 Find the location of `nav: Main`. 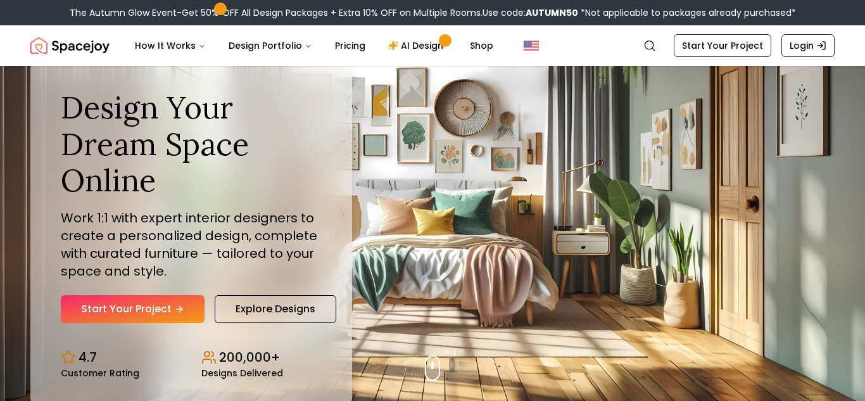

nav: Main is located at coordinates (314, 46).